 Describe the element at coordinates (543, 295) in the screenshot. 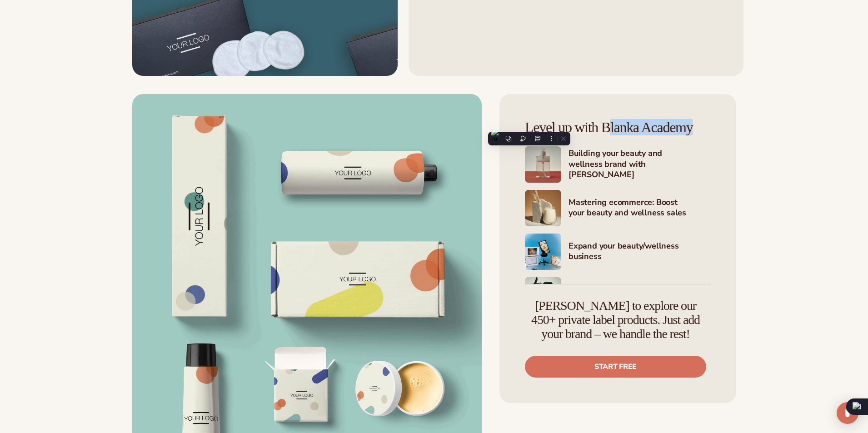

I see `img: Shopify Image 5` at that location.